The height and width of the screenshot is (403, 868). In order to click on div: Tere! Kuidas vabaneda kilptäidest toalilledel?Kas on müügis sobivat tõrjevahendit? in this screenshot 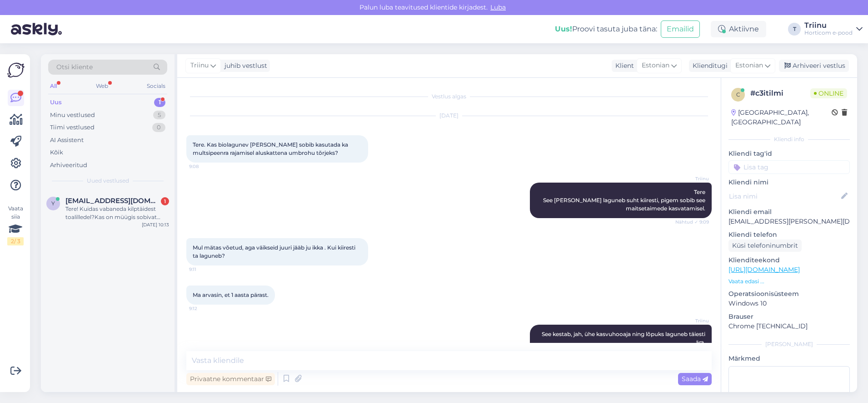, I will do `click(117, 213)`.